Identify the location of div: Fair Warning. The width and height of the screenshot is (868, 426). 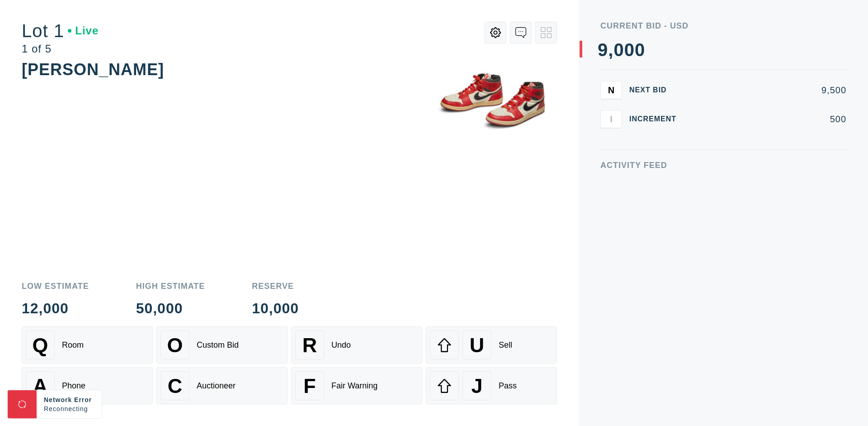
(355, 386).